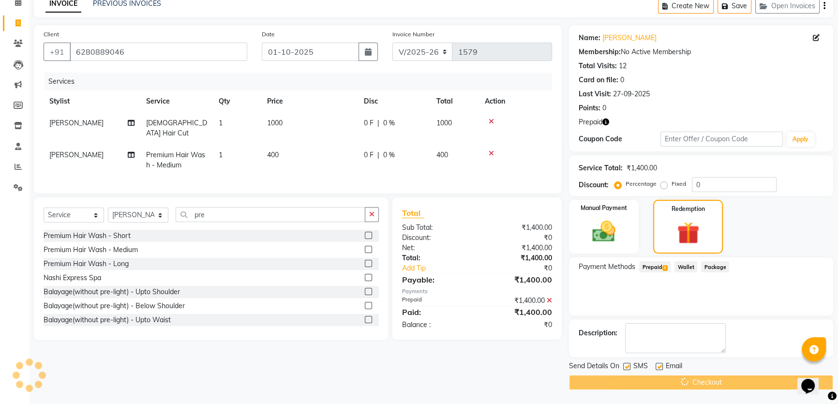 This screenshot has width=838, height=404. Describe the element at coordinates (87, 235) in the screenshot. I see `div: Premium Hair Wash - Short` at that location.